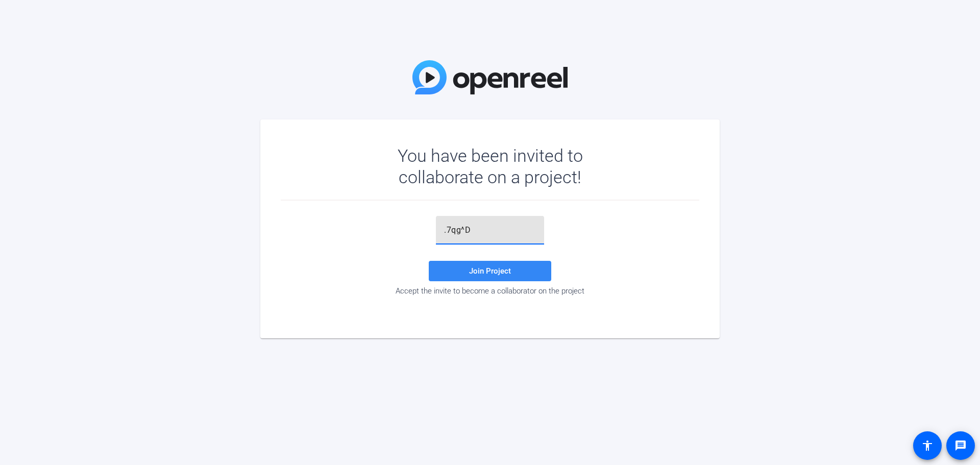  I want to click on div: Accept the invite to become a collaborator on the project, so click(490, 290).